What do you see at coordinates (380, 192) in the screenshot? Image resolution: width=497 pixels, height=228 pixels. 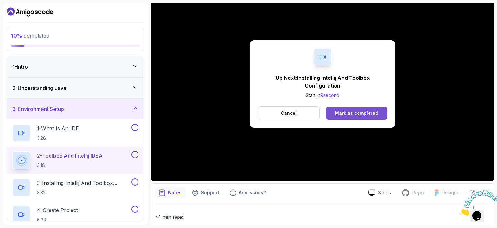 I see `a: Slides` at bounding box center [380, 192].